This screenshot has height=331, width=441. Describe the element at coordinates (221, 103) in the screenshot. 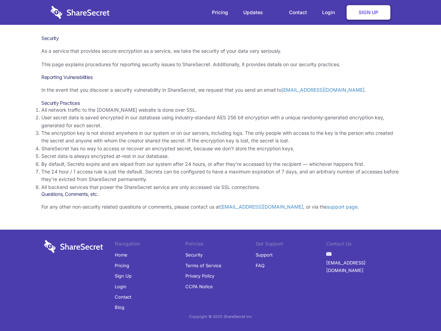

I see `h3: Security Practices` at that location.